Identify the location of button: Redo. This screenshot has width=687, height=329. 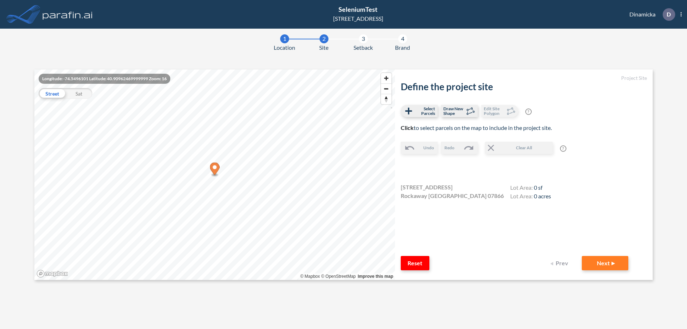
(459, 148).